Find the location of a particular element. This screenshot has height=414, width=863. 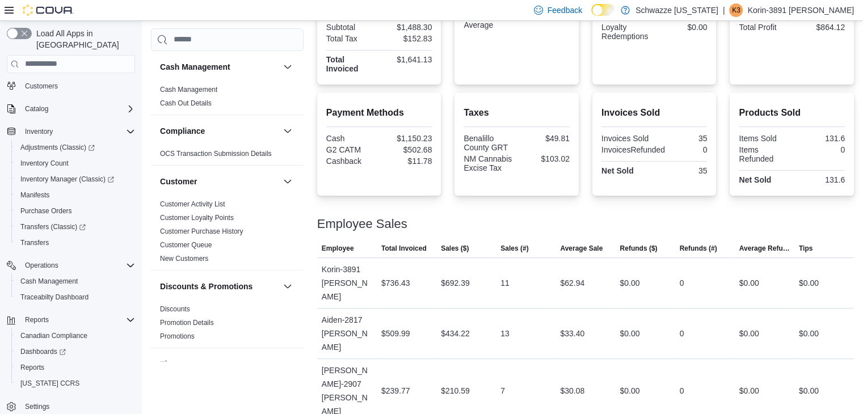

div: $152.83 is located at coordinates (406, 39).